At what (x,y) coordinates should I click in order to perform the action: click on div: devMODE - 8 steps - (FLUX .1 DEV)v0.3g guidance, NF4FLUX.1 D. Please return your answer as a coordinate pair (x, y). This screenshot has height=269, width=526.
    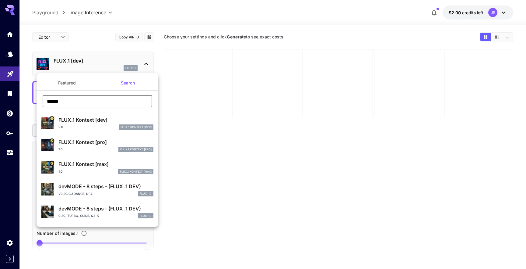
    Looking at the image, I should click on (97, 189).